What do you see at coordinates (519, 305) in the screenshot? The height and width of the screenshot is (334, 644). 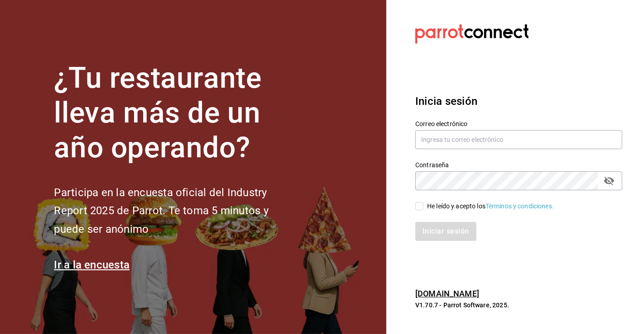 I see `p: V1.70.7 - Parrot Software, 2025.` at bounding box center [519, 305].